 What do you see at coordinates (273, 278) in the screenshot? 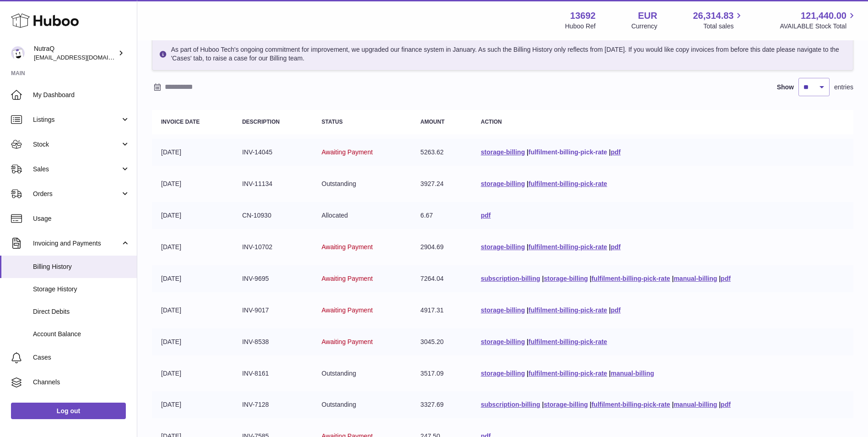
I see `td: INV-9695` at bounding box center [273, 278].